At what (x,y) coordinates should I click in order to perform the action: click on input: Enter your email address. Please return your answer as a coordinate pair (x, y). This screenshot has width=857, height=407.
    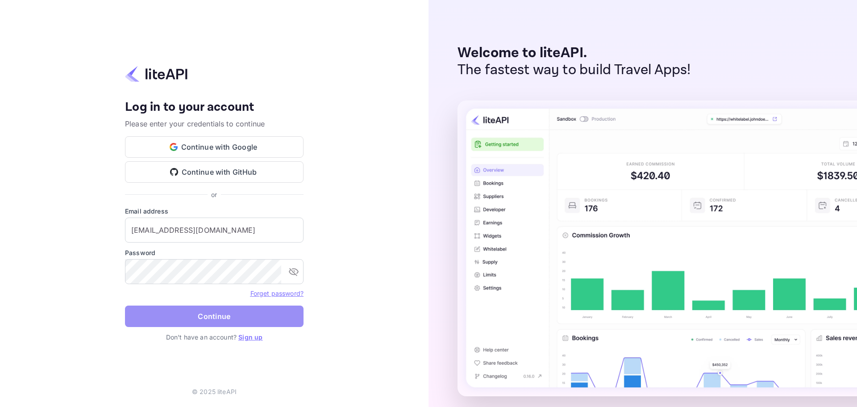
    Looking at the image, I should click on (214, 230).